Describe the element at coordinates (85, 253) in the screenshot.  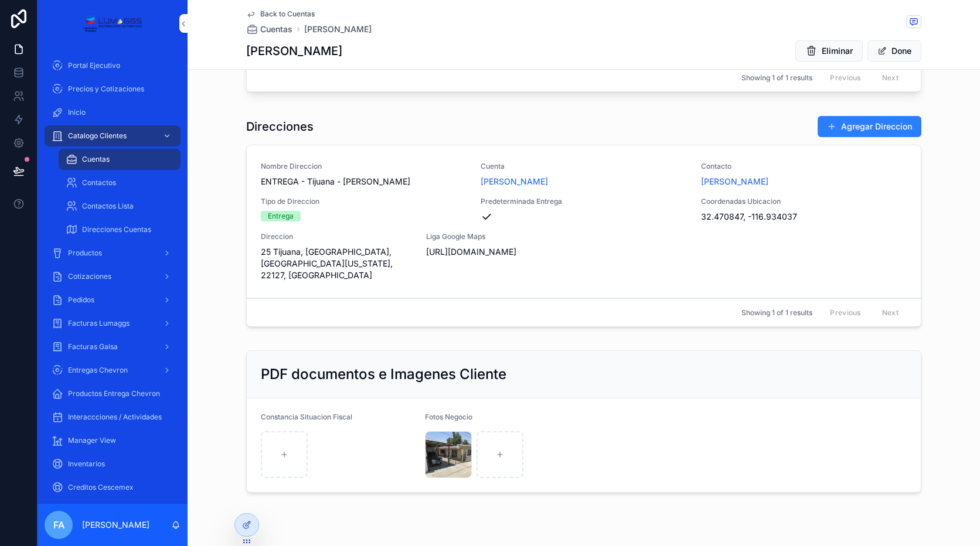
I see `span: Productos` at that location.